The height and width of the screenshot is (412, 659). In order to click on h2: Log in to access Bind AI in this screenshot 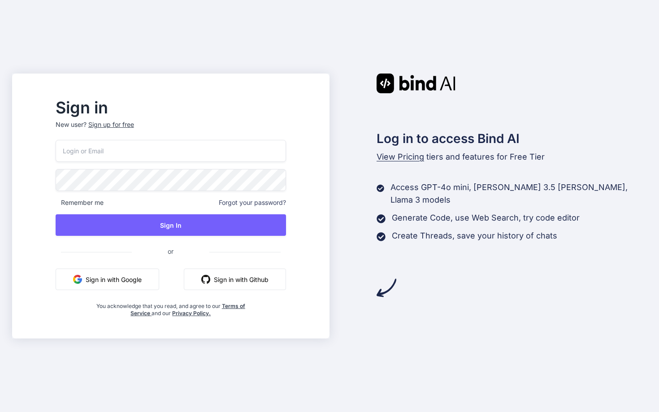, I will do `click(512, 138)`.